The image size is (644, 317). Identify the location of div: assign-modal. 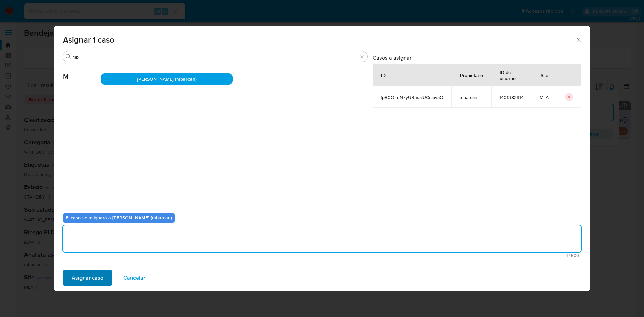
(322, 158).